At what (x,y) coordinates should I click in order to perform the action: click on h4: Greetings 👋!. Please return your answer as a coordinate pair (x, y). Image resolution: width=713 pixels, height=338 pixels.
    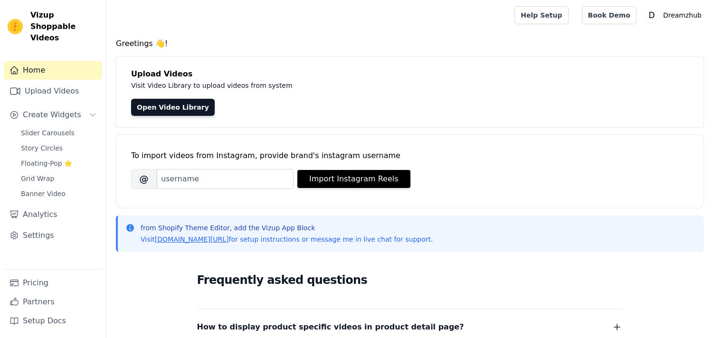
    Looking at the image, I should click on (409, 44).